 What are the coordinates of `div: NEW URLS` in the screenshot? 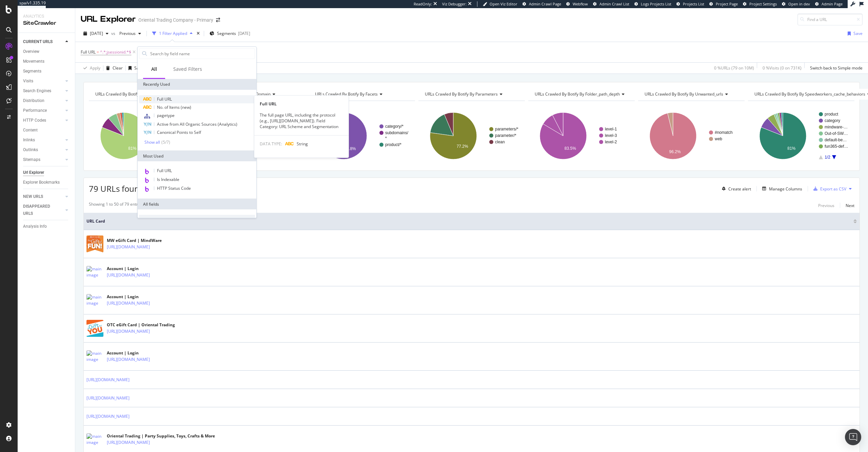 It's located at (33, 196).